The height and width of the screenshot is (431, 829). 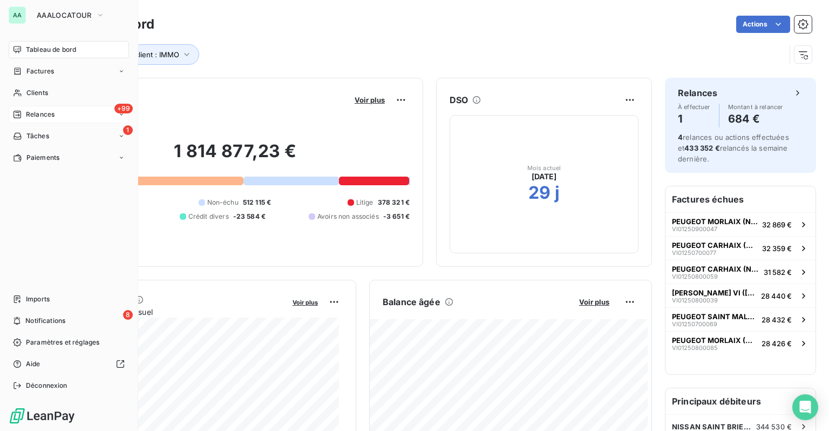 What do you see at coordinates (33, 364) in the screenshot?
I see `span: Aide` at bounding box center [33, 364].